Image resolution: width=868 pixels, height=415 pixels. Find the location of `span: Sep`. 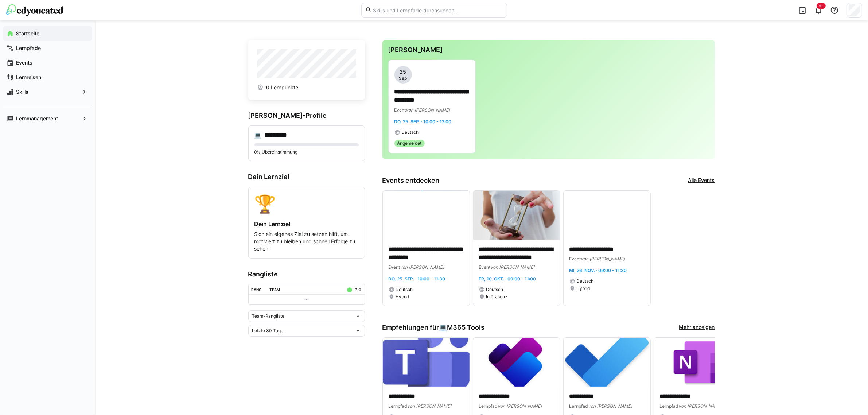

span: Sep is located at coordinates (403, 78).